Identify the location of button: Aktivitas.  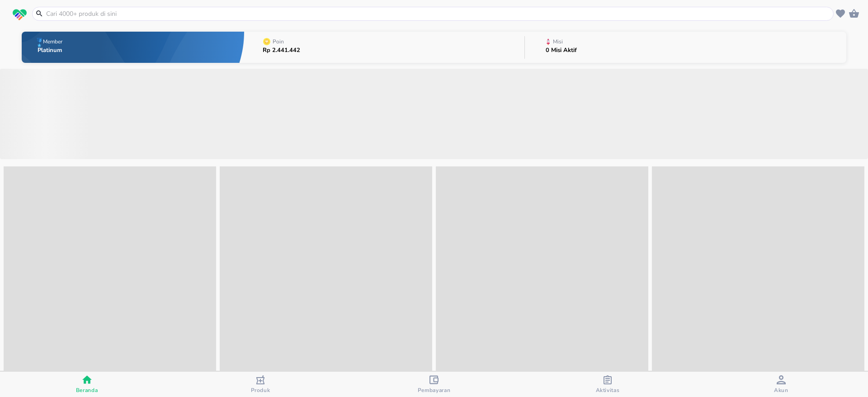
(608, 385).